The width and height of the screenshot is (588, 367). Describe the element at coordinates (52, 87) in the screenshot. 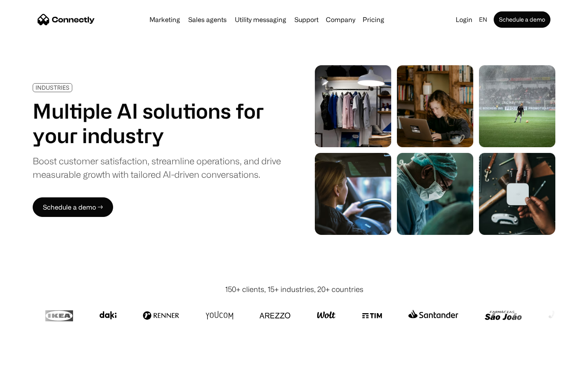

I see `div: INDUSTRIES` at that location.